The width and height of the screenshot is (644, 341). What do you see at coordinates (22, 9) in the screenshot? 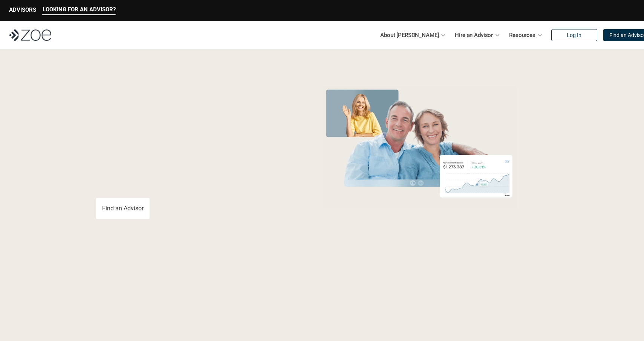
I see `p: ADVISORS` at bounding box center [22, 9].